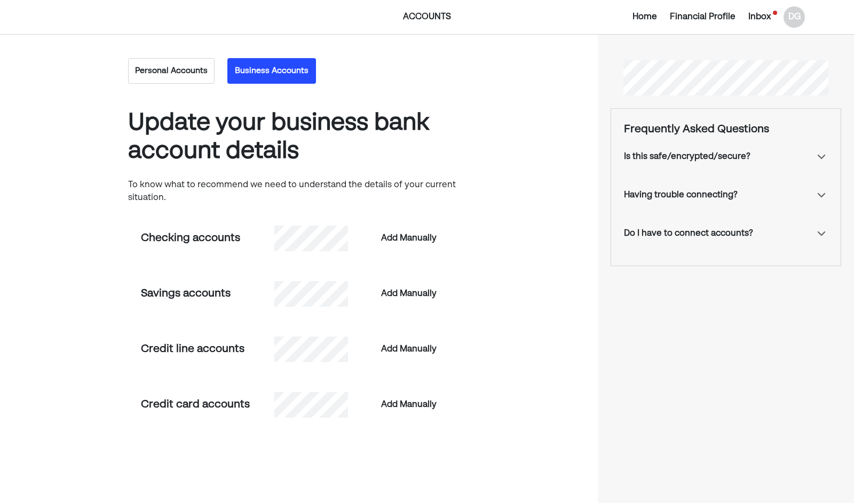 Image resolution: width=854 pixels, height=504 pixels. Describe the element at coordinates (68, 66) in the screenshot. I see `div: Domain Overview` at that location.